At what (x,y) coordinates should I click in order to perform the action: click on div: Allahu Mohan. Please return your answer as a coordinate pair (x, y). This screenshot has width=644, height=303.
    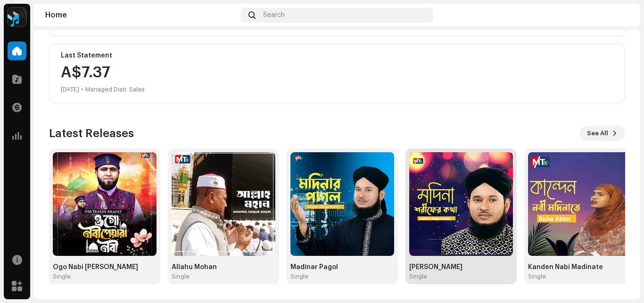
    Looking at the image, I should click on (224, 268).